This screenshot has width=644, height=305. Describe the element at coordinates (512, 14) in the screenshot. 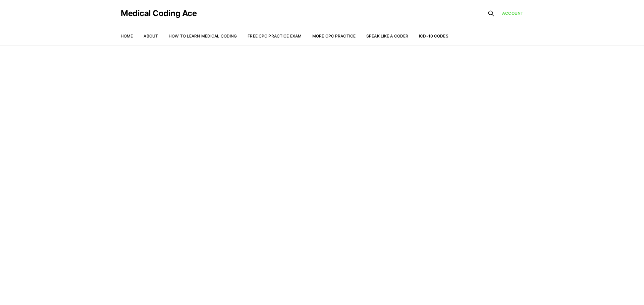

I see `a: Account` at that location.